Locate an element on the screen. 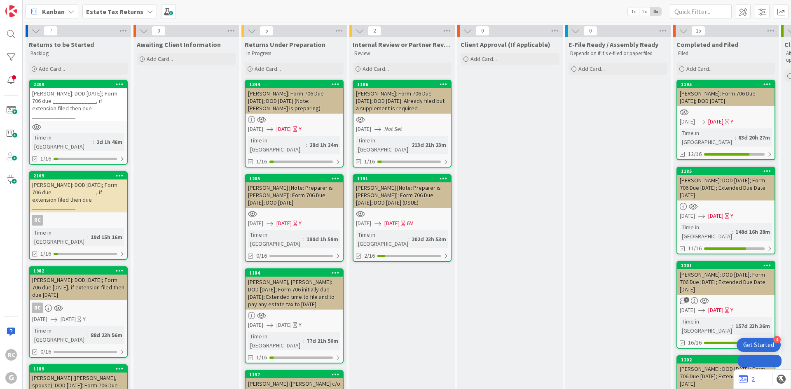 This screenshot has width=791, height=389. span: Client Approval (If Applicable) is located at coordinates (505, 44).